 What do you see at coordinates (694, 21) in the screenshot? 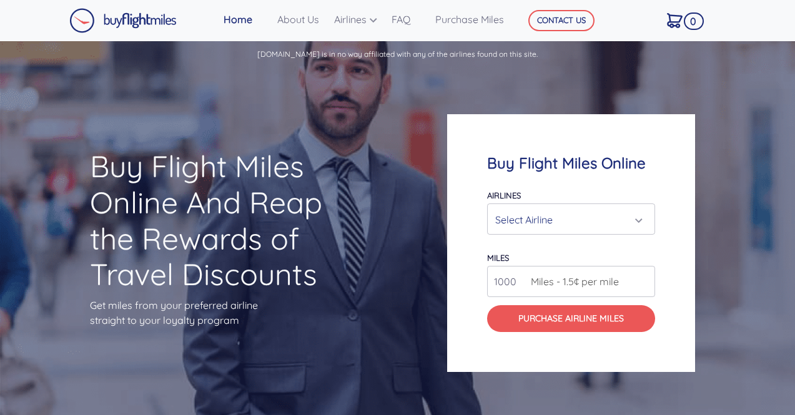
I see `span: 0` at bounding box center [694, 21].